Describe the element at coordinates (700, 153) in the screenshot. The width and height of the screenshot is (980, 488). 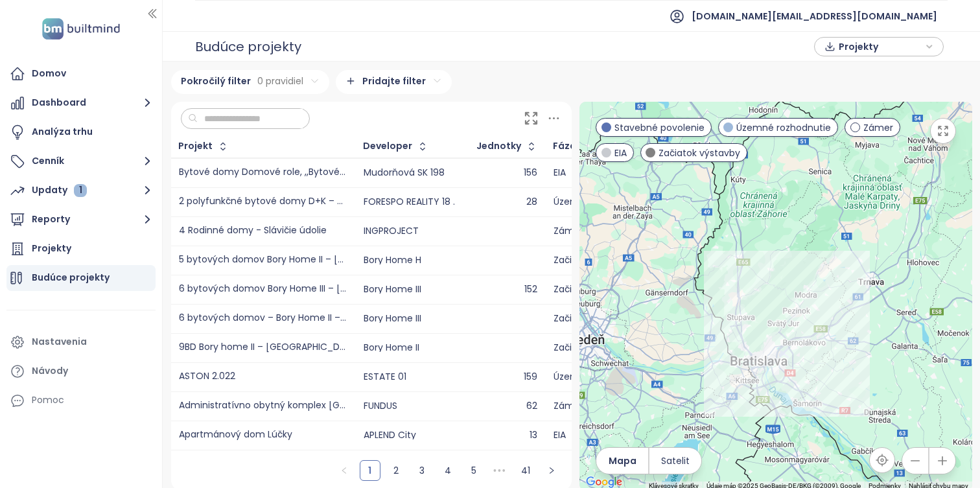
I see `span: Začiatok výstavby` at that location.